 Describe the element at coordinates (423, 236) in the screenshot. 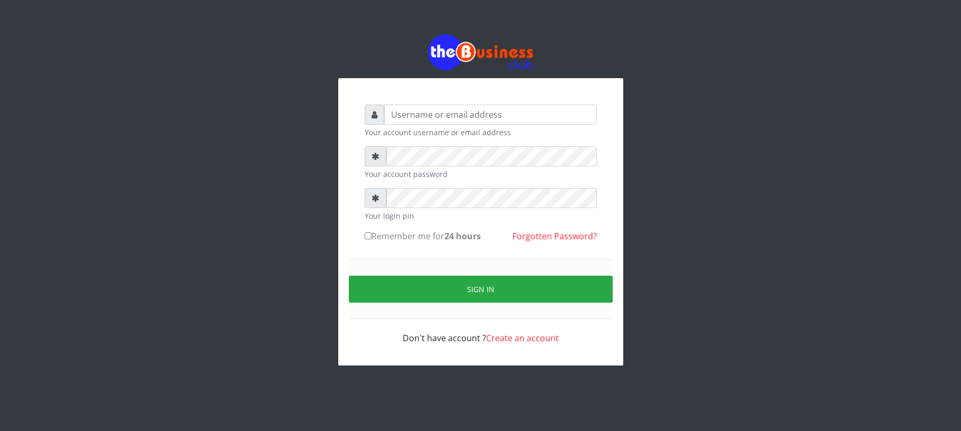

I see `label: Remember me for` at that location.